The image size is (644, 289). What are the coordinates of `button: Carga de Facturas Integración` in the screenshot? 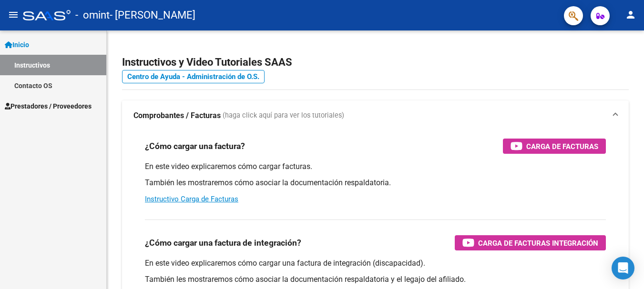 It's located at (530, 243).